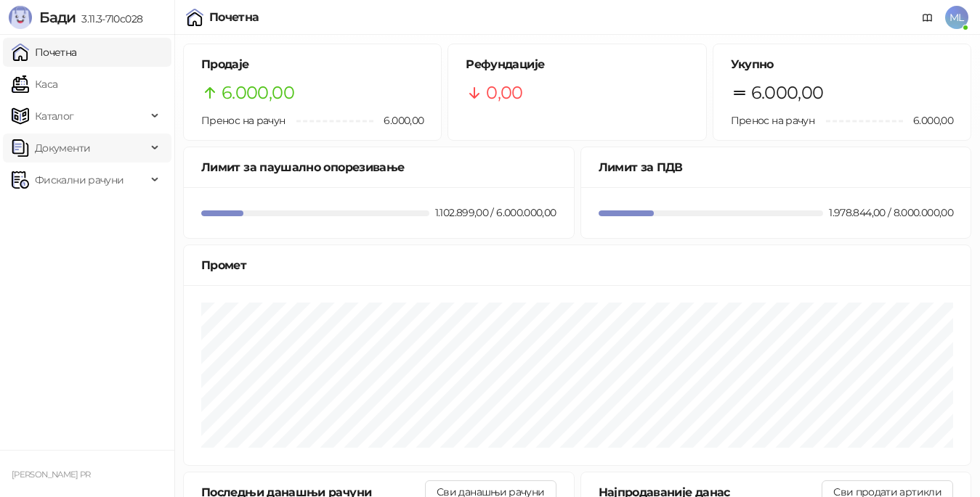 The image size is (980, 497). Describe the element at coordinates (495, 212) in the screenshot. I see `div: 1.102.899,00 / 6.000.000,00` at that location.